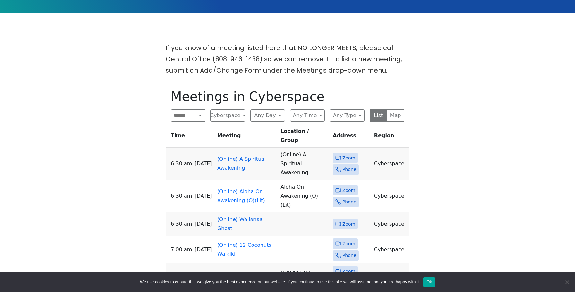  I want to click on button: Any Type, so click(347, 115).